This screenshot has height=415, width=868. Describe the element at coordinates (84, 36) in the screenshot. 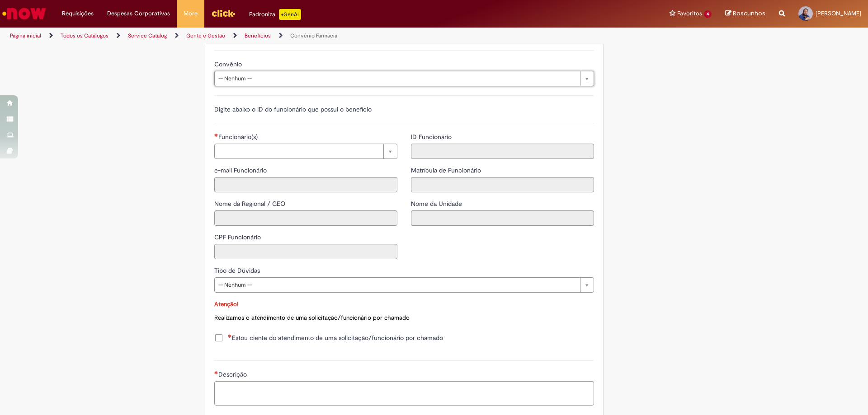

I see `a: Todos os Catálogos` at that location.